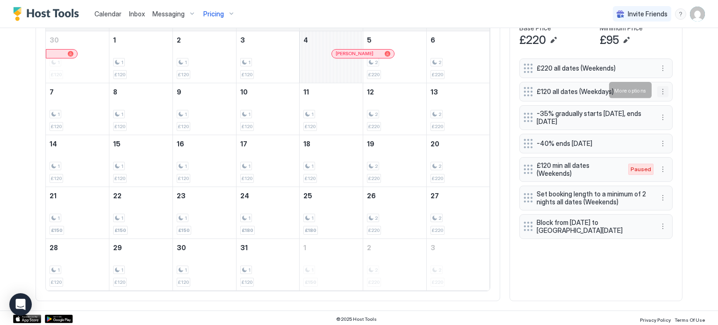  Describe the element at coordinates (395, 160) in the screenshot. I see `td: December 19, 2025` at that location.